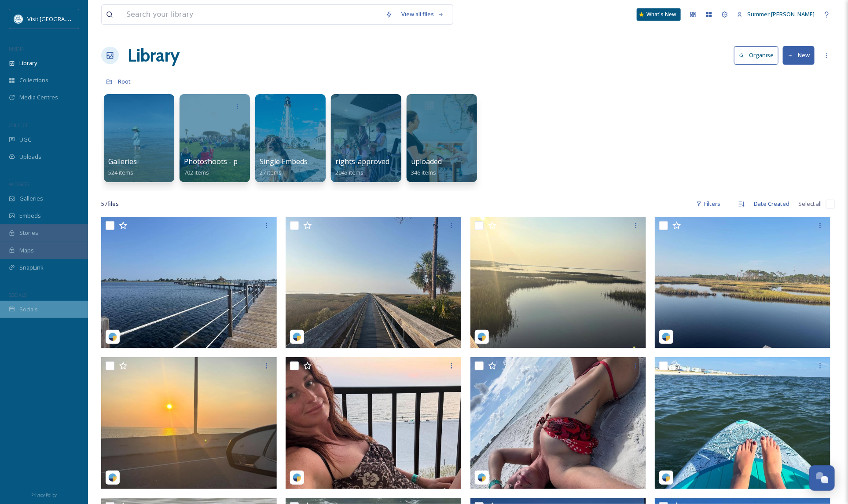  Describe the element at coordinates (426, 161) in the screenshot. I see `span: uploaded` at that location.